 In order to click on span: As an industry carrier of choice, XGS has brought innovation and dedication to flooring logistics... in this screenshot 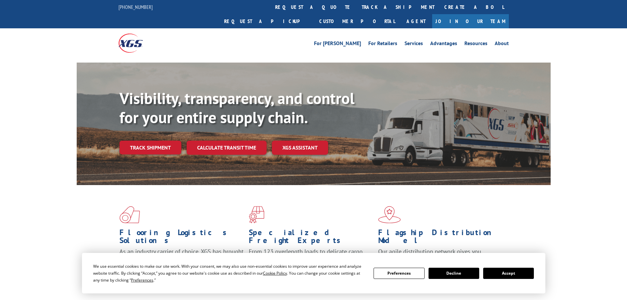, I will do `click(181, 259)`.